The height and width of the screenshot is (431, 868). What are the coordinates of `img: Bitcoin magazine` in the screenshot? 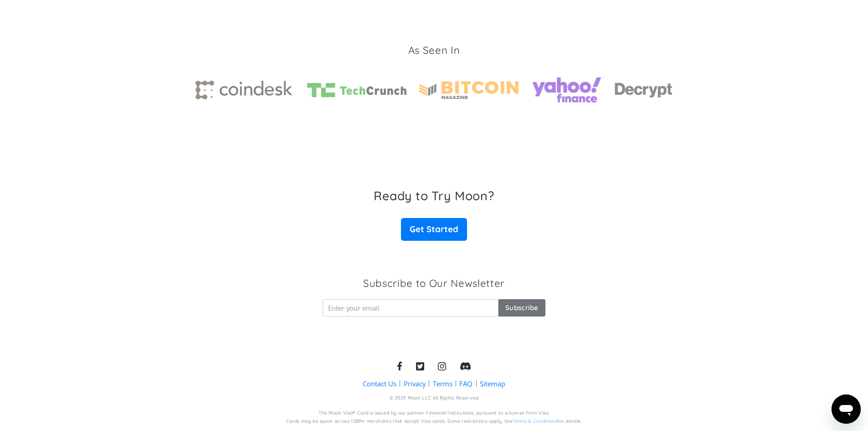 It's located at (469, 89).